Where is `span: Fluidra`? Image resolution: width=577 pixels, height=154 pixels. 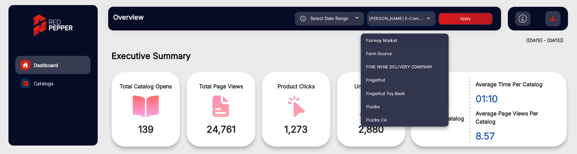 span: Fluidra is located at coordinates (373, 106).